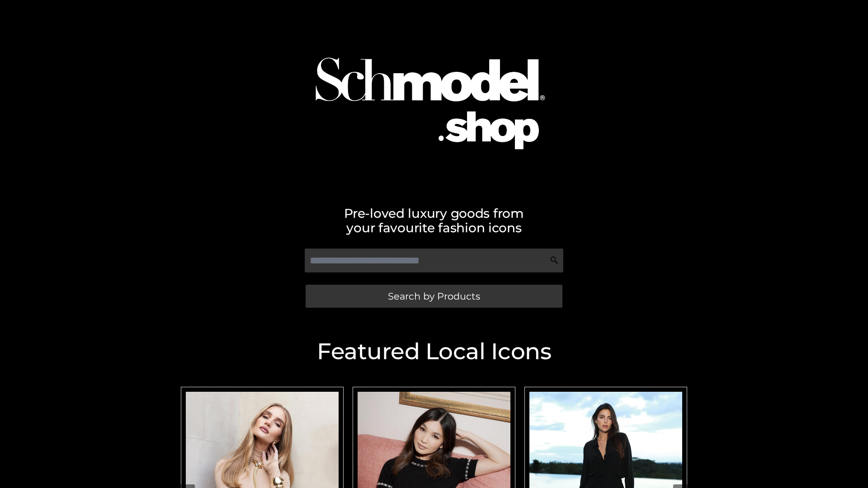  I want to click on a: Search by Products, so click(434, 296).